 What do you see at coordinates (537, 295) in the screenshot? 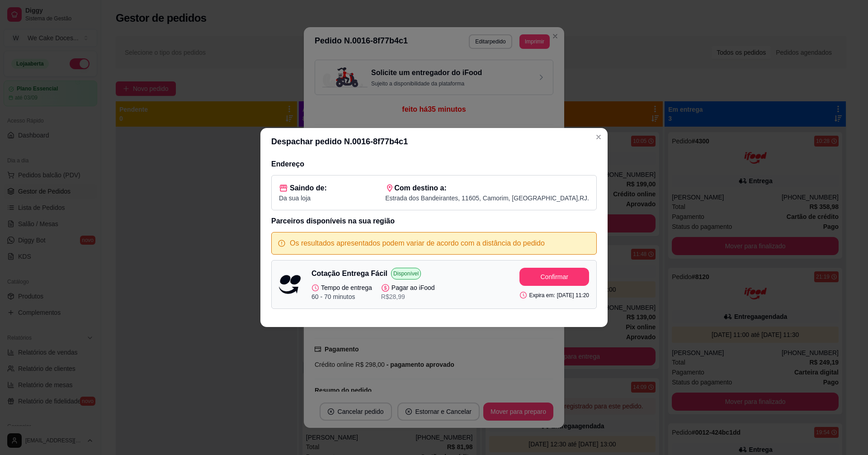
I see `p: Expira em:` at bounding box center [537, 295].